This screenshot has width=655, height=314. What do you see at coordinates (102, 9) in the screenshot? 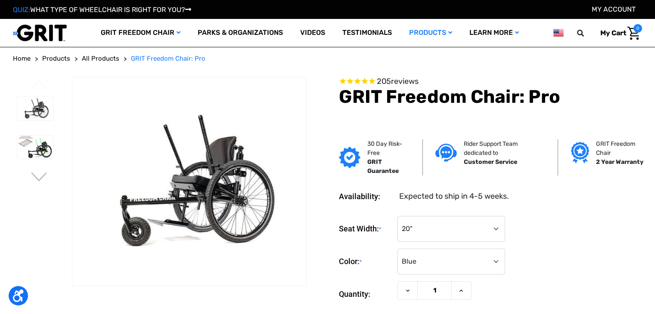
I see `a: QUIZ:WHAT TYPE OF WHEELCHAIR IS RIGHT FOR YOU?` at bounding box center [102, 9].